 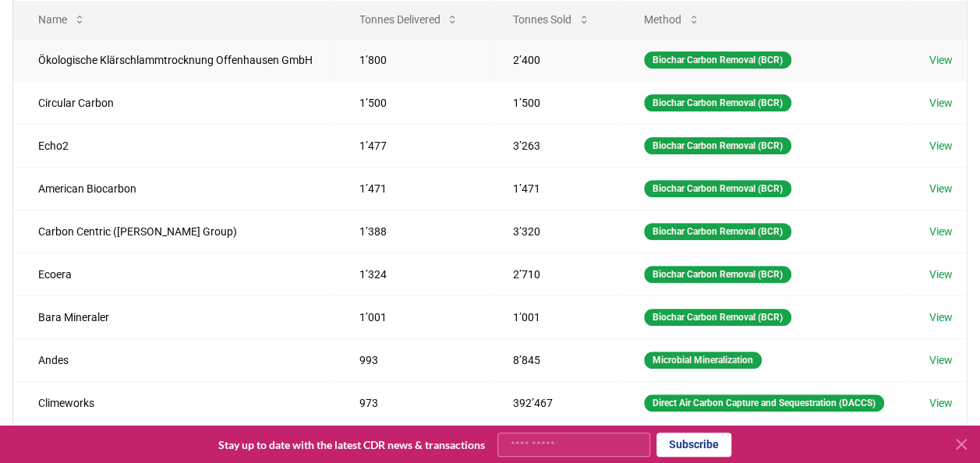 I want to click on div: Microbial Mineralization, so click(x=702, y=360).